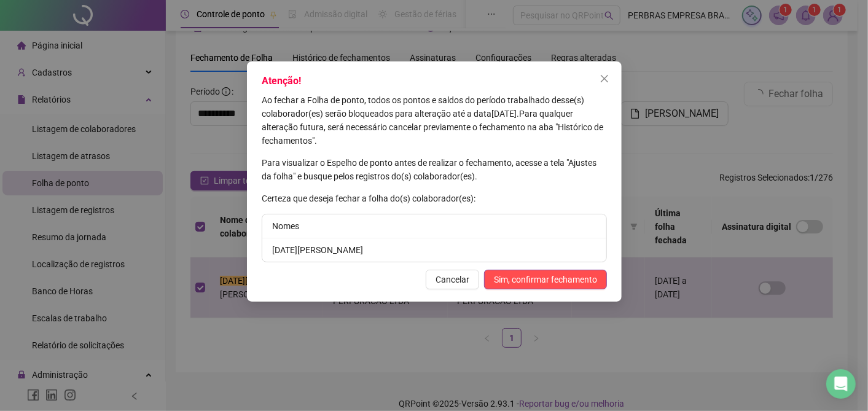 The width and height of the screenshot is (868, 411). Describe the element at coordinates (841, 384) in the screenshot. I see `div: Open Intercom Messenger` at that location.